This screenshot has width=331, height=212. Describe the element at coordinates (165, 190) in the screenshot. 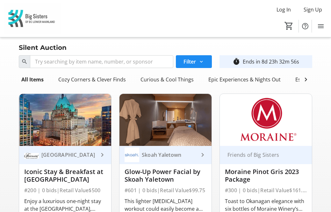

I see `div: #601 | 0 bids | Retail Value $99.75` at that location.